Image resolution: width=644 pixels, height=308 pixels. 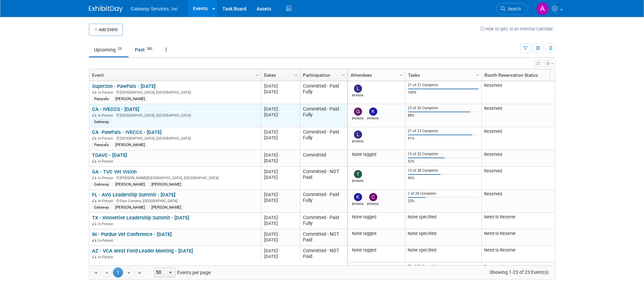 I want to click on span: Go to the previous page, so click(x=106, y=273).